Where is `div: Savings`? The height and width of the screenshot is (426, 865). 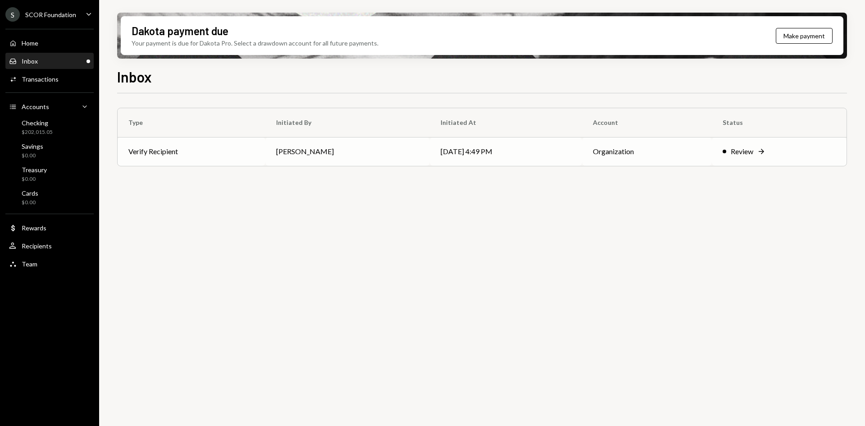
div: Savings is located at coordinates (32, 146).